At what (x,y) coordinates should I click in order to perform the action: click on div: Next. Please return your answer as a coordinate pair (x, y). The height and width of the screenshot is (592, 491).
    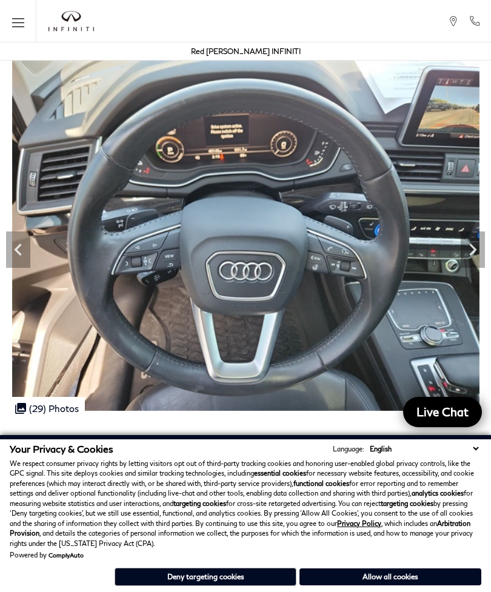
    Looking at the image, I should click on (472, 249).